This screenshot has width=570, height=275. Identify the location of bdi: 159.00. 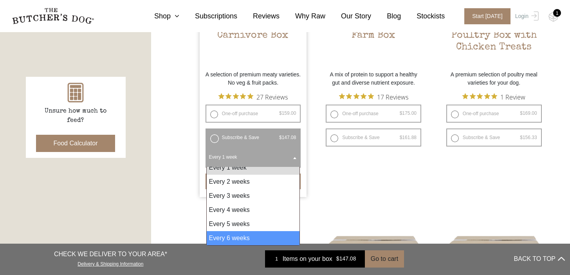
(288, 113).